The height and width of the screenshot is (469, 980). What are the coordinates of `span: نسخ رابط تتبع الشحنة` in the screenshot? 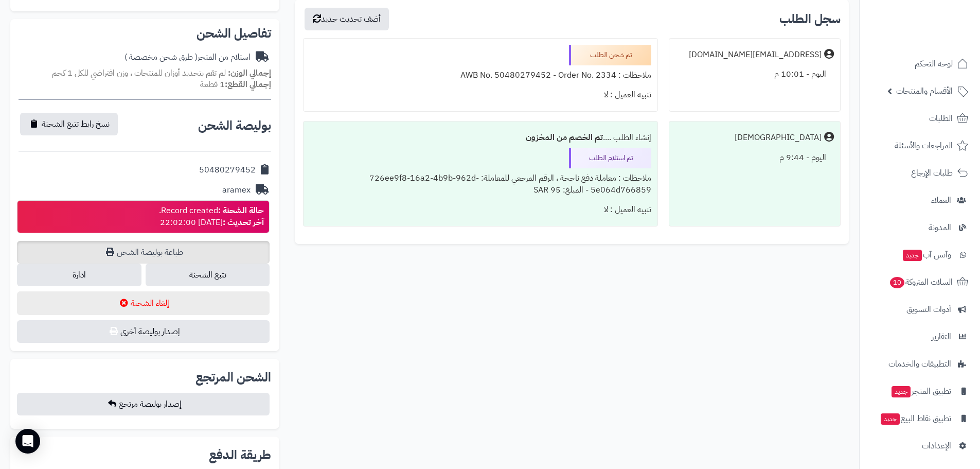 It's located at (76, 124).